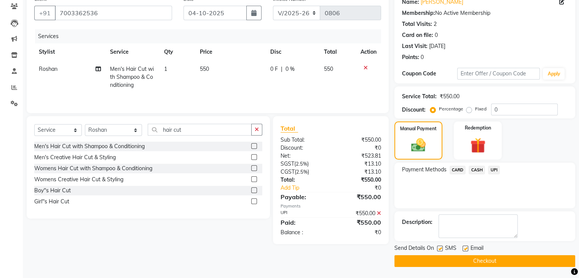 Image resolution: width=579 pixels, height=278 pixels. What do you see at coordinates (113, 13) in the screenshot?
I see `input: Search by Name/Mobile/Email/Code` at bounding box center [113, 13].